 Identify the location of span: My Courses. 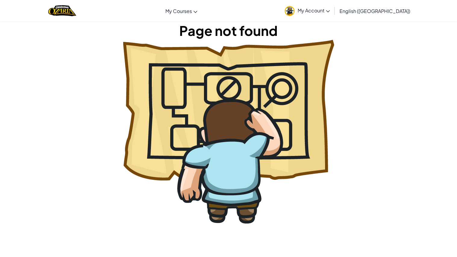
(179, 11).